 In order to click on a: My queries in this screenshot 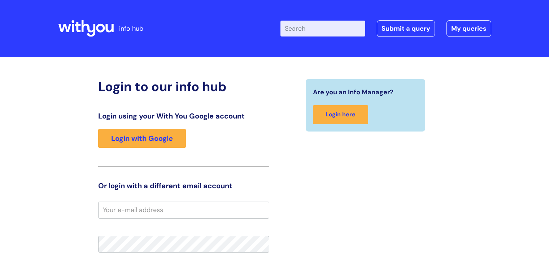, I will do `click(469, 29)`.